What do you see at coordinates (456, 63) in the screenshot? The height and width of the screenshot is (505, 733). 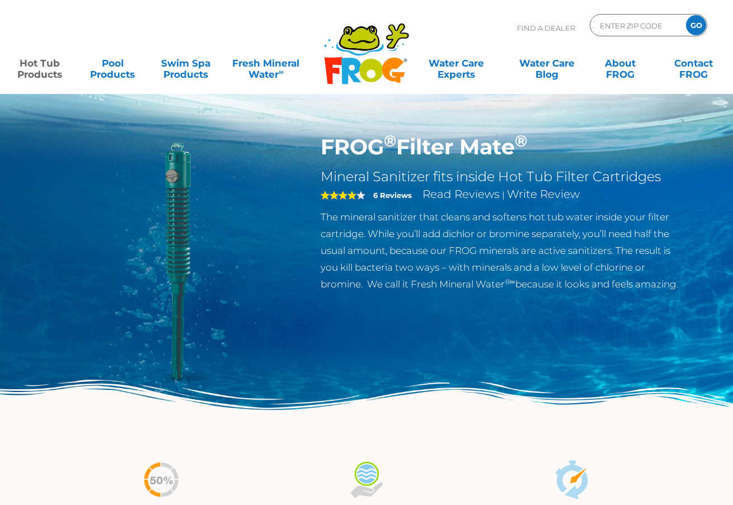 I see `a: Water CareExperts` at bounding box center [456, 63].